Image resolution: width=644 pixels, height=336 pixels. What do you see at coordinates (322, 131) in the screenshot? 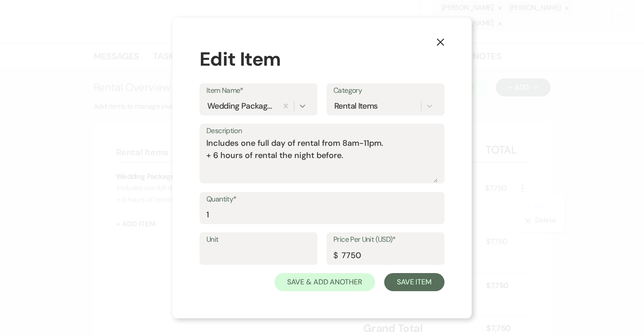
I see `label: Description` at bounding box center [322, 131].